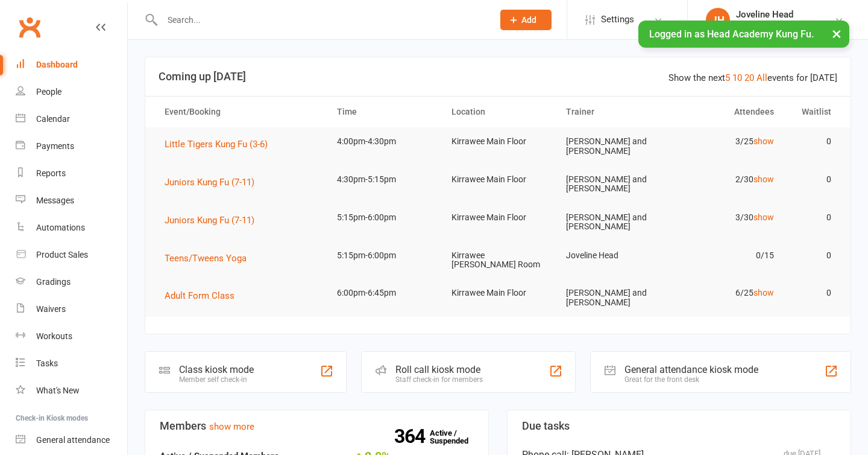 Image resolution: width=868 pixels, height=455 pixels. Describe the element at coordinates (727, 217) in the screenshot. I see `td: 3/30` at that location.